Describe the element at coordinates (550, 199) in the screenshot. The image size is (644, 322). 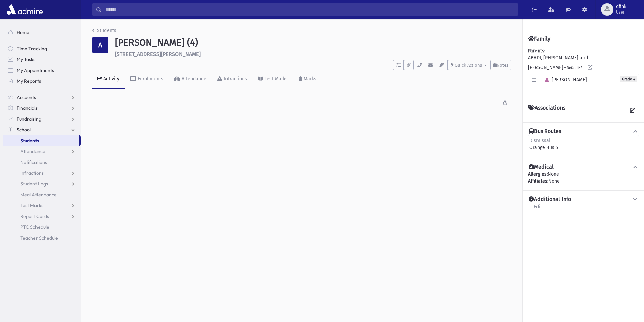
I see `h4: Additional Info` at that location.